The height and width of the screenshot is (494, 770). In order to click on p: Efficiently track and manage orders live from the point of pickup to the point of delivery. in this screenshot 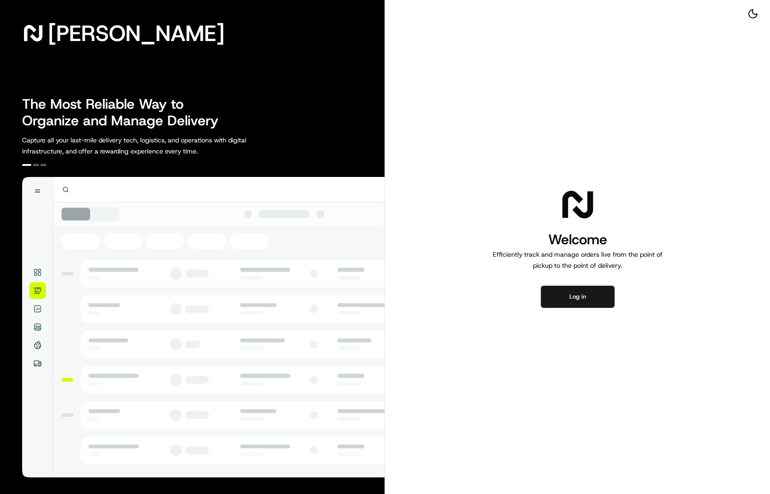, I will do `click(578, 260)`.